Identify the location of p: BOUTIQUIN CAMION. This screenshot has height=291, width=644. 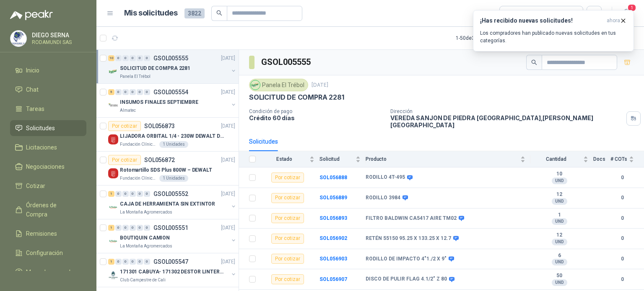
(145, 238).